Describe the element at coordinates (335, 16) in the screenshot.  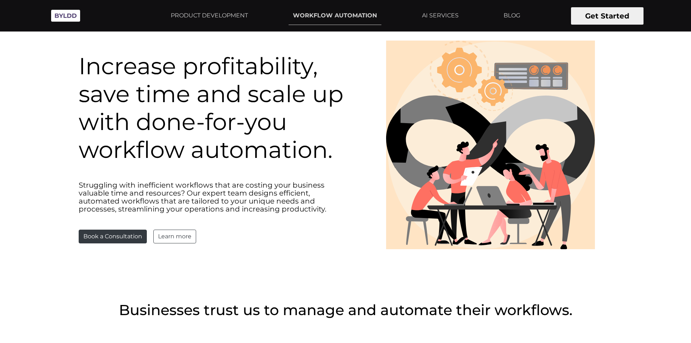
I see `a: WORKFLOW AUTOMATION` at that location.